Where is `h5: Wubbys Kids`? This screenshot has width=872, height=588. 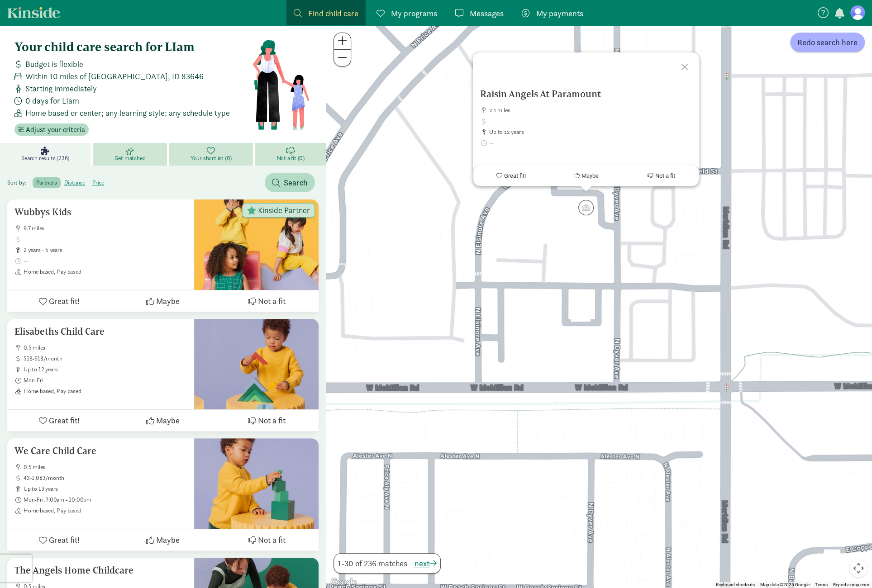
h5: Wubbys Kids is located at coordinates (100, 212).